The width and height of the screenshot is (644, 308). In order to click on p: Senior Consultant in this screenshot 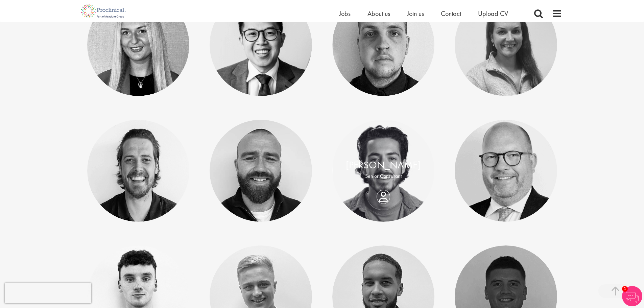, I will do `click(383, 176)`.